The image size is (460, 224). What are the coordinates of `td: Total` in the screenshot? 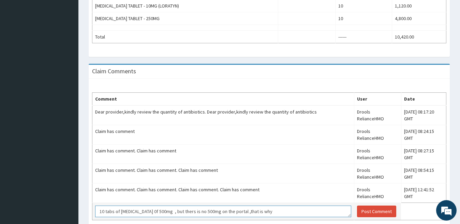 It's located at (185, 37).